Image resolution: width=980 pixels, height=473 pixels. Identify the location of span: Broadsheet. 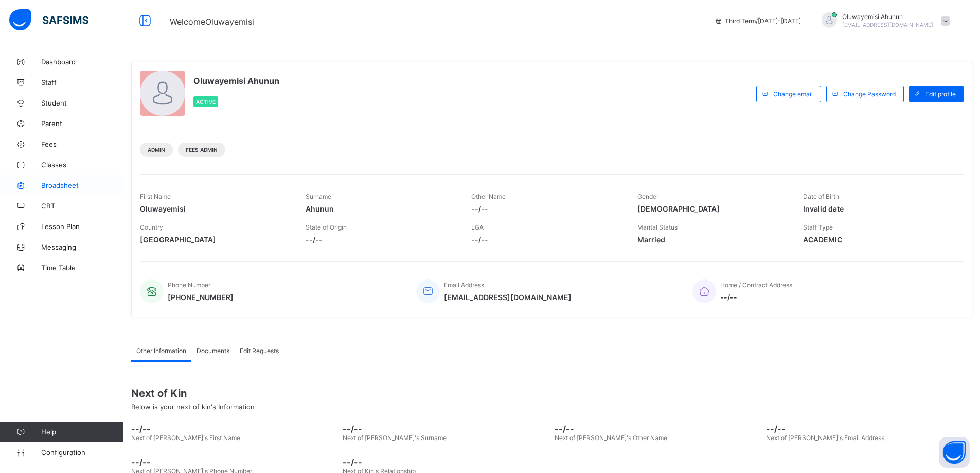
(83, 185).